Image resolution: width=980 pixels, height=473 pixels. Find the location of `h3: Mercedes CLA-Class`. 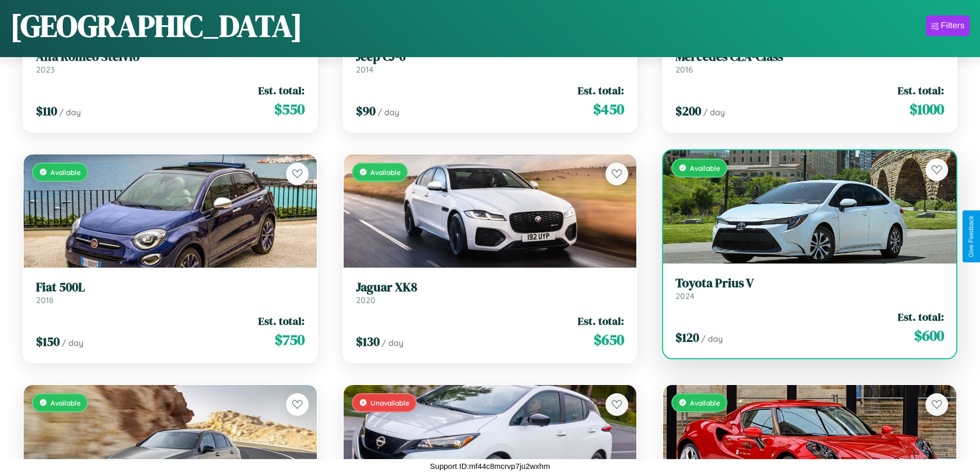

h3: Mercedes CLA-Class is located at coordinates (810, 57).